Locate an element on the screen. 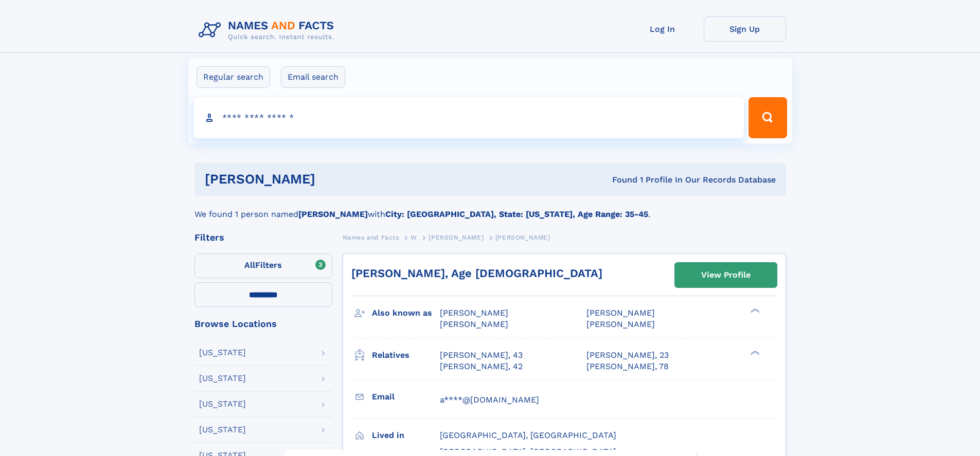 This screenshot has width=980, height=456. button: Search Button is located at coordinates (768, 117).